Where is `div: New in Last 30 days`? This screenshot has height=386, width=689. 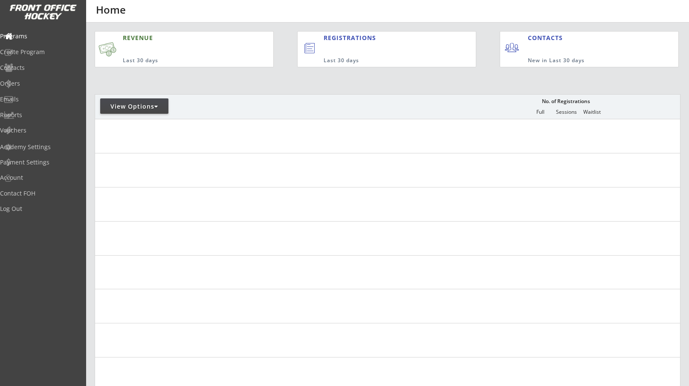 div: New in Last 30 days is located at coordinates (583, 61).